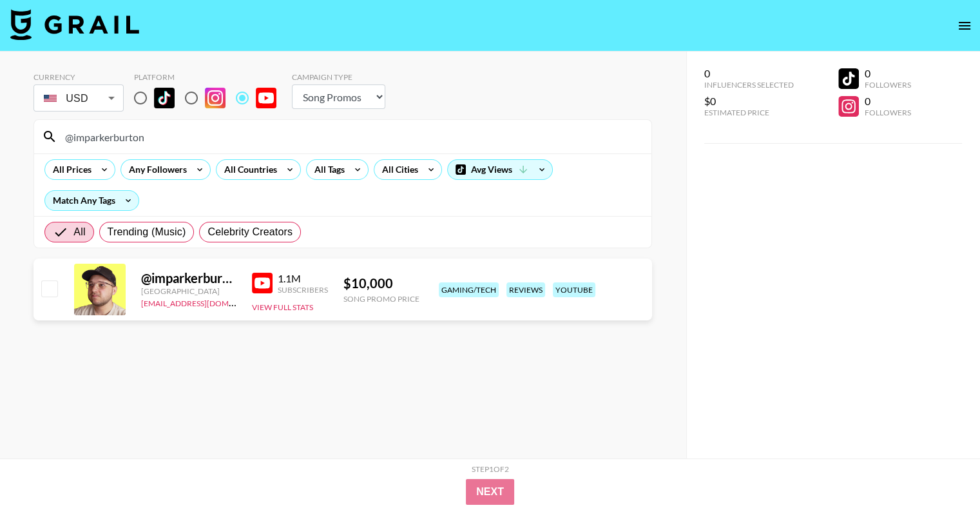  Describe the element at coordinates (500, 170) in the screenshot. I see `div: Avg Views` at that location.